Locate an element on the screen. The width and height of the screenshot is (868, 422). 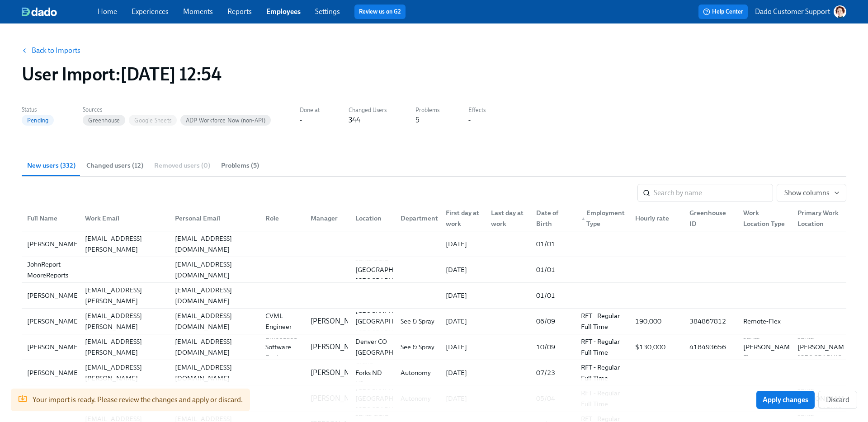
div: Work Location Type is located at coordinates (765, 218).